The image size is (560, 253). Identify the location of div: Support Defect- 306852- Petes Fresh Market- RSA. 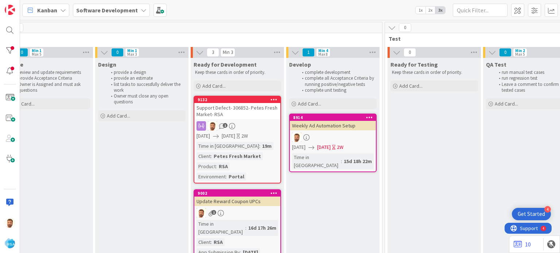
(237, 111).